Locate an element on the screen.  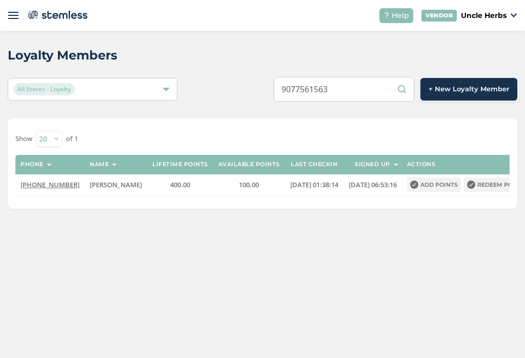
label: Name is located at coordinates (99, 164).